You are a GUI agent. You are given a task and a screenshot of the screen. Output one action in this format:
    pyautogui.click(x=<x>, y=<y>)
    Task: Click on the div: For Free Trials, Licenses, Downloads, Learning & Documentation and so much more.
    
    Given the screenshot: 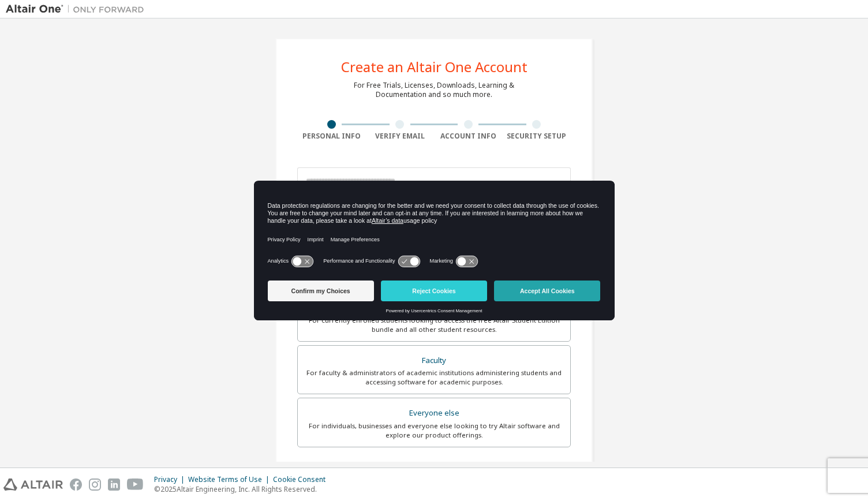 What is the action you would take?
    pyautogui.click(x=434, y=90)
    